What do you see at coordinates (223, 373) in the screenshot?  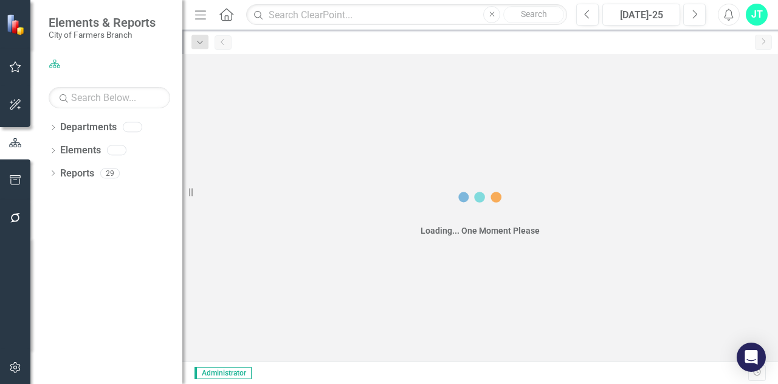 I see `span: Administrator` at bounding box center [223, 373].